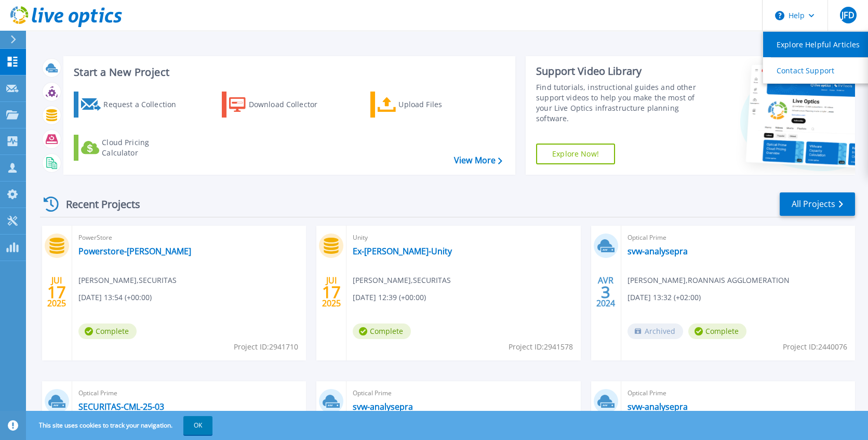 This screenshot has height=440, width=868. I want to click on div: Request a Collection, so click(145, 105).